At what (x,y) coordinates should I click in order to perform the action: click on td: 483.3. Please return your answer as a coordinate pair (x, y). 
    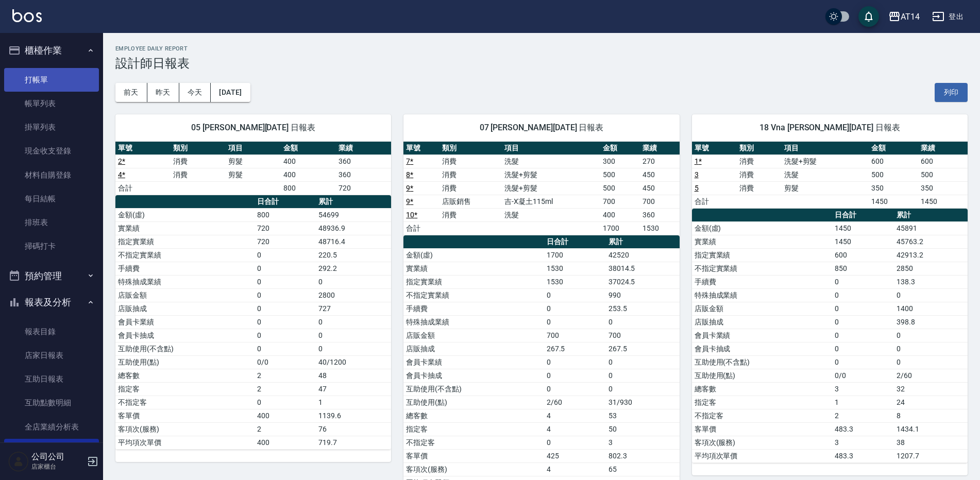
    Looking at the image, I should click on (863, 455).